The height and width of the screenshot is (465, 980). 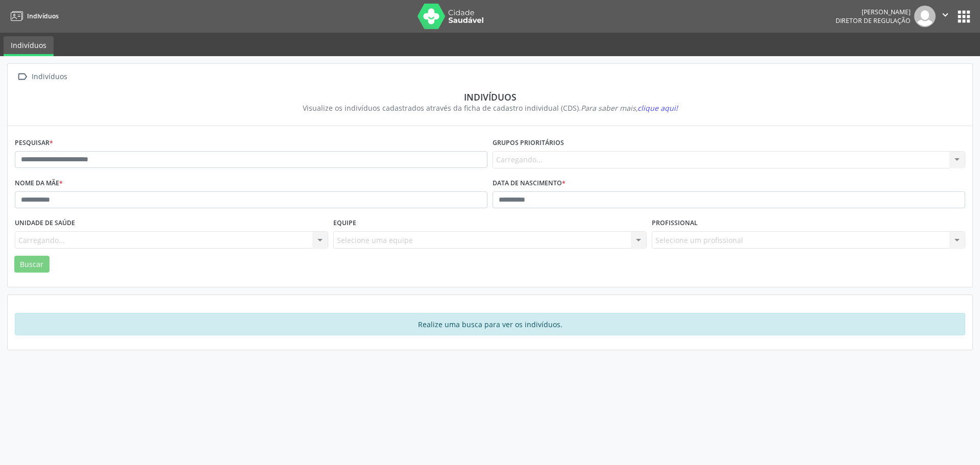 What do you see at coordinates (42, 76) in the screenshot?
I see `a:  Indivíduos` at bounding box center [42, 76].